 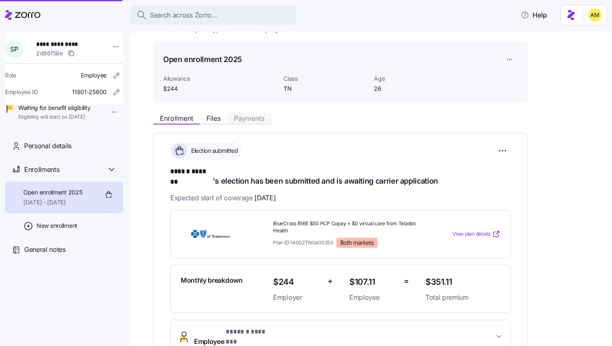 What do you see at coordinates (373, 282) in the screenshot?
I see `span: $107.11` at bounding box center [373, 282].